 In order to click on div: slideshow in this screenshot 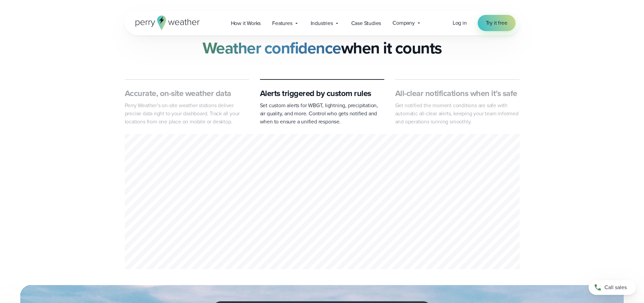, I will do `click(322, 202)`.